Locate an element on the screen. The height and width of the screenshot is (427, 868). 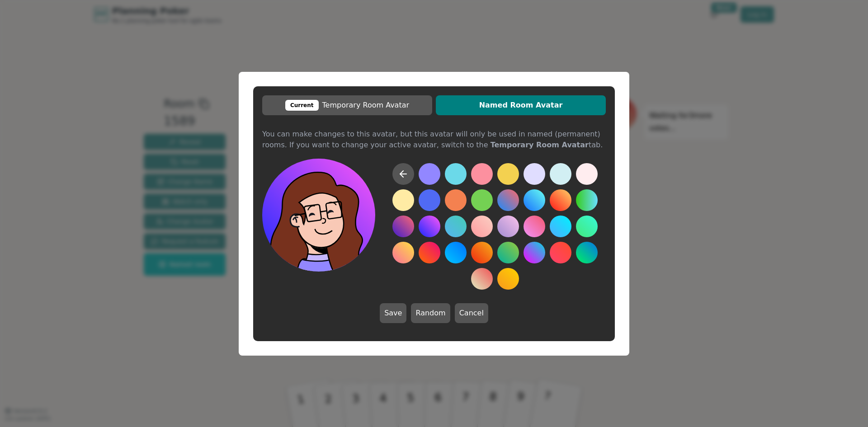
button: Random is located at coordinates (430, 313).